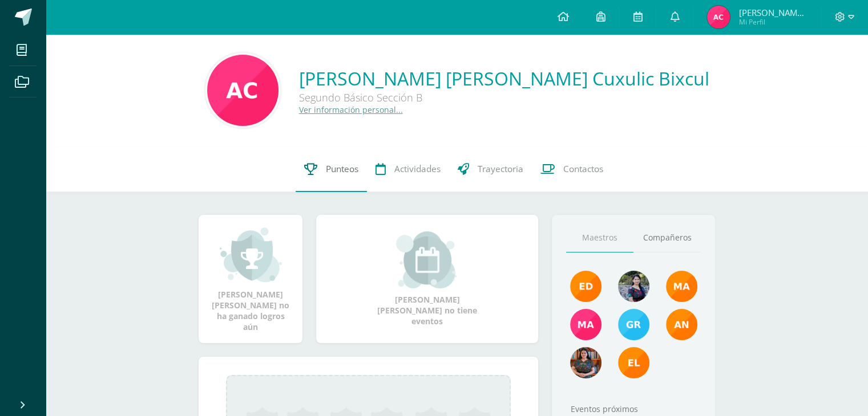 The image size is (868, 416). I want to click on a: Actividades, so click(408, 170).